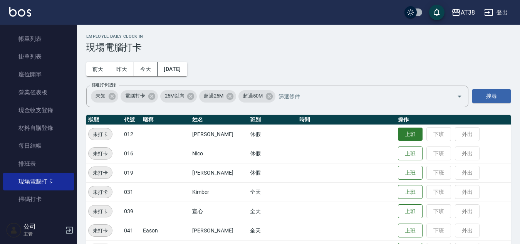 This screenshot has width=520, height=244. Describe the element at coordinates (347, 120) in the screenshot. I see `th: 時間` at that location.